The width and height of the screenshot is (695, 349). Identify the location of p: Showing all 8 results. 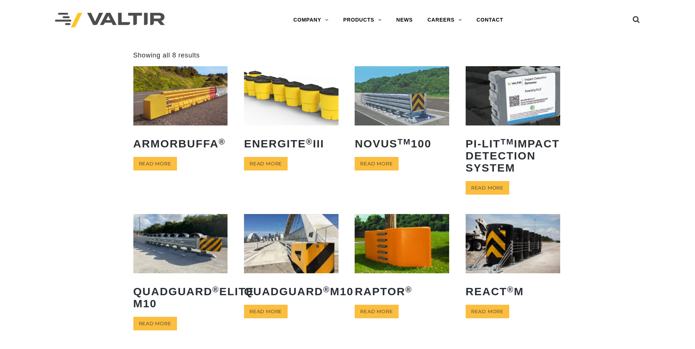
(167, 55).